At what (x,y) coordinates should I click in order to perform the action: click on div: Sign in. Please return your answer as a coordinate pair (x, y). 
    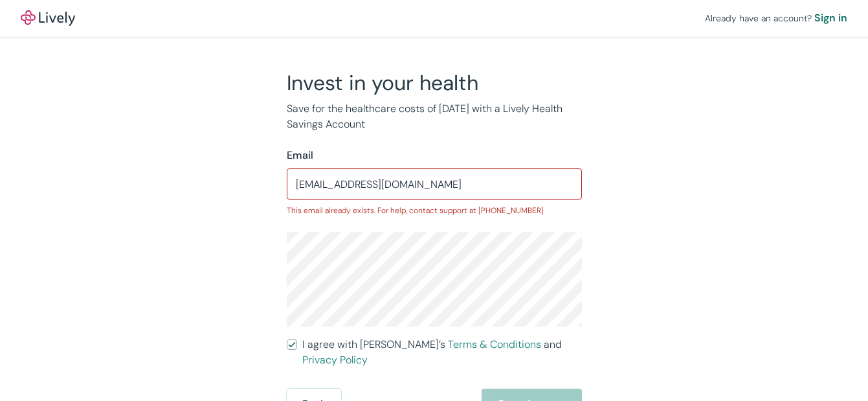
    Looking at the image, I should click on (830, 18).